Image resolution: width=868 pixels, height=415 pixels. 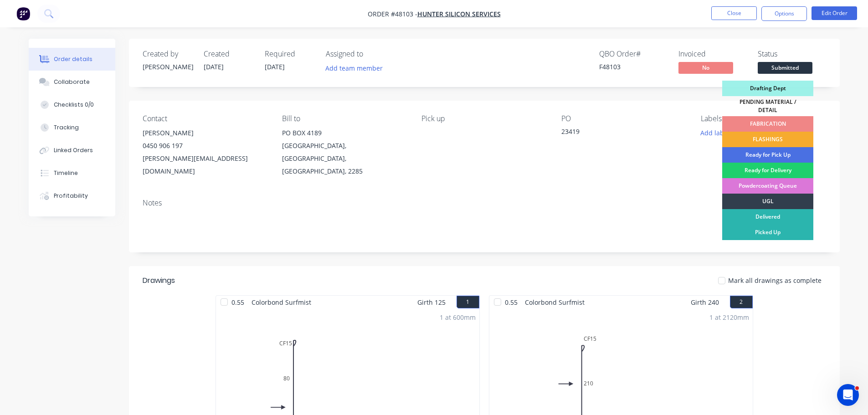 I want to click on div: Ready for Pick Up, so click(x=768, y=155).